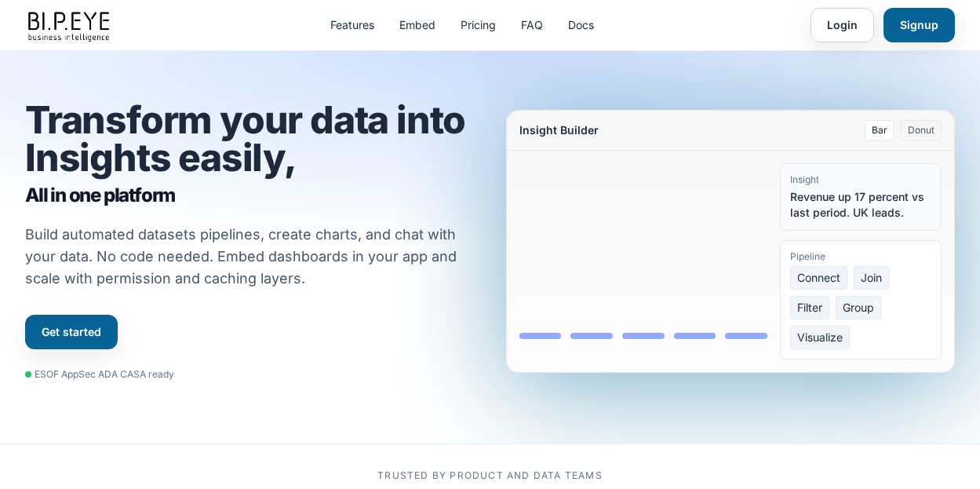 The image size is (980, 489). What do you see at coordinates (858, 307) in the screenshot?
I see `span: Group` at bounding box center [858, 307].